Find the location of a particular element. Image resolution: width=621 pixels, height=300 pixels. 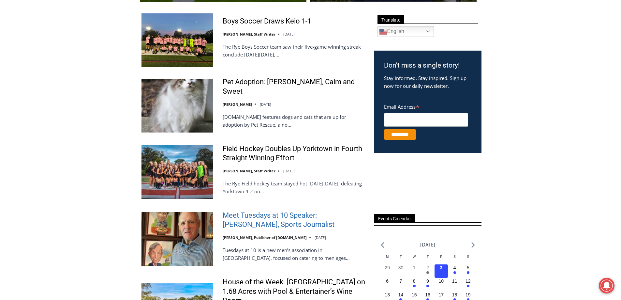

button: 10 is located at coordinates (441, 284).